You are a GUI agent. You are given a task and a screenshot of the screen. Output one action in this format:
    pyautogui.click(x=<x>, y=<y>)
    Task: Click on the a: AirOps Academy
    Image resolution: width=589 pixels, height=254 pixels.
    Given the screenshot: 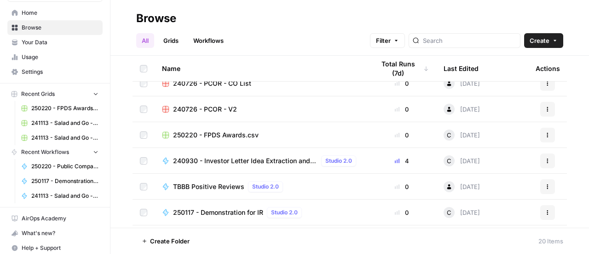 What is the action you would take?
    pyautogui.click(x=55, y=218)
    